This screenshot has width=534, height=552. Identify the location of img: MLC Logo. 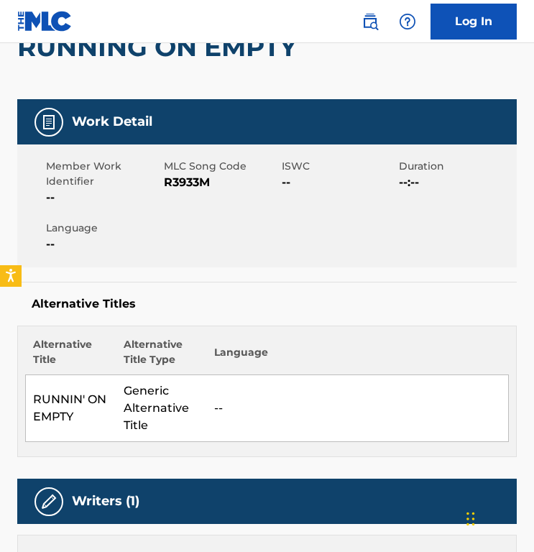
(45, 21).